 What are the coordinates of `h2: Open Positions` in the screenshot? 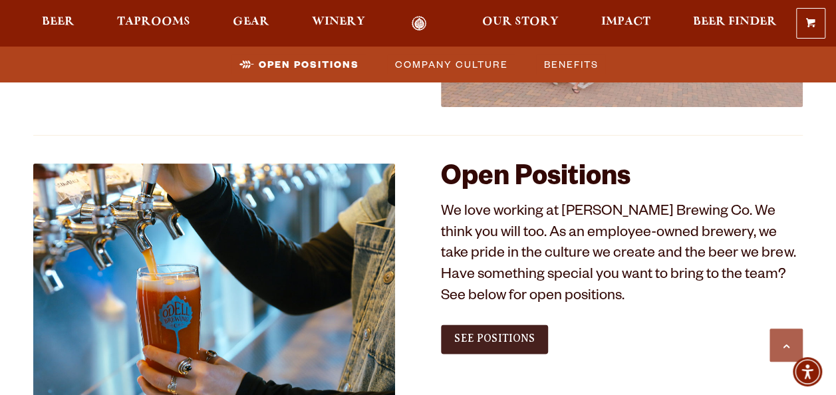 It's located at (622, 180).